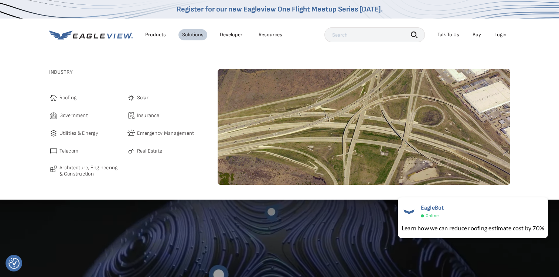 The height and width of the screenshot is (277, 559). I want to click on span: Architecture, Engineering & Construction, so click(89, 170).